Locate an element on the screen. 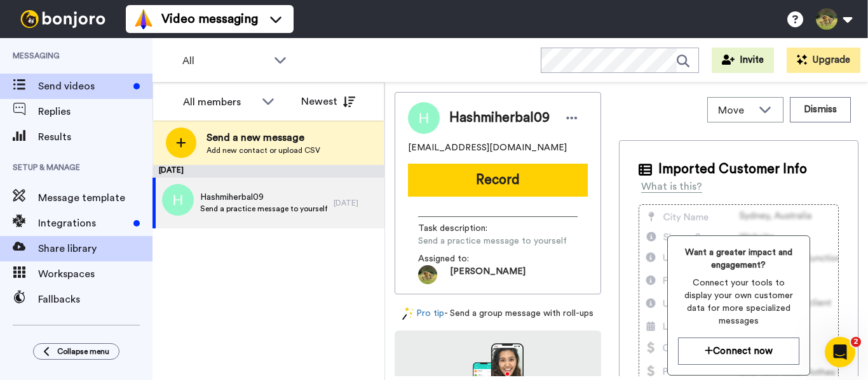  button: Collapse menu is located at coordinates (76, 352).